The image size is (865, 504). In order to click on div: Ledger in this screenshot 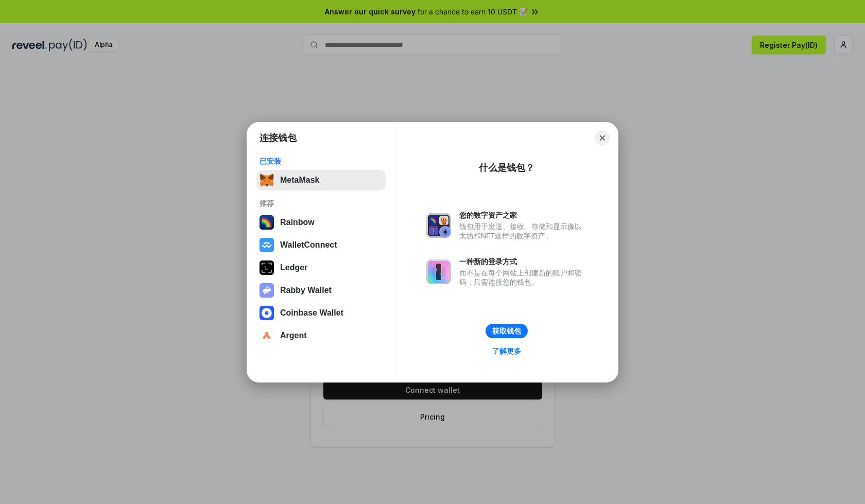, I will do `click(293, 268)`.